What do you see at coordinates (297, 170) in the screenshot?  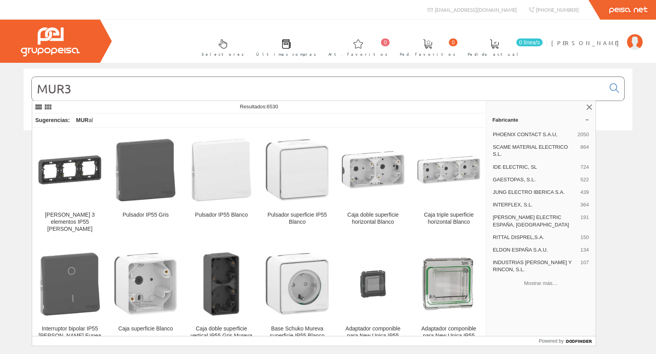 I see `img: Pulsador superficie IP55 Blanco` at bounding box center [297, 170].